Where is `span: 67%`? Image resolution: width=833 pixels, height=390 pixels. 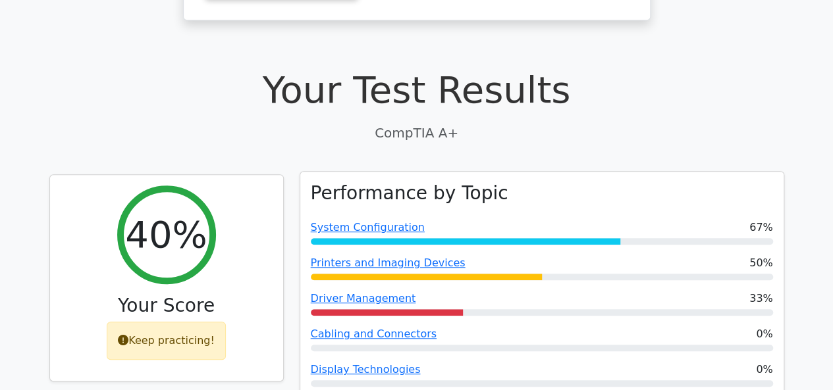 span: 67% is located at coordinates (761, 228).